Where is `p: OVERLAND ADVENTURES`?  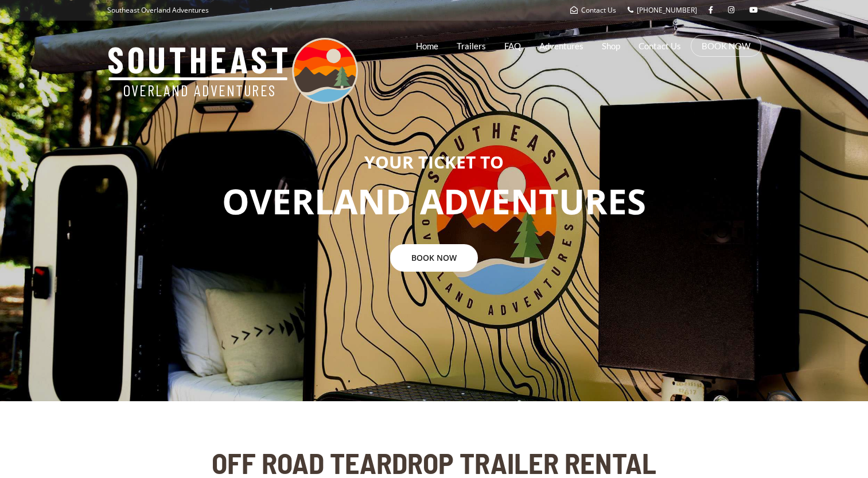
p: OVERLAND ADVENTURES is located at coordinates (434, 202).